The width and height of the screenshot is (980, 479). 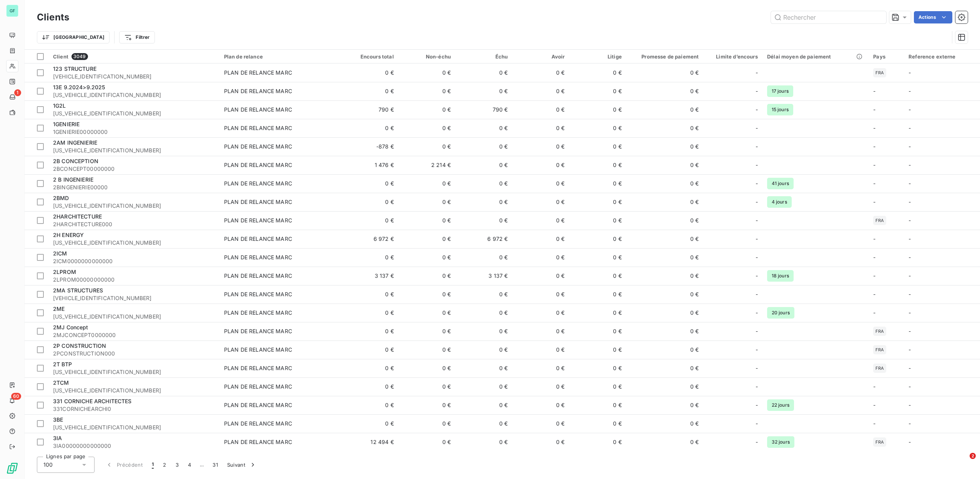 What do you see at coordinates (733, 57) in the screenshot?
I see `div: Limite d’encours` at bounding box center [733, 57].